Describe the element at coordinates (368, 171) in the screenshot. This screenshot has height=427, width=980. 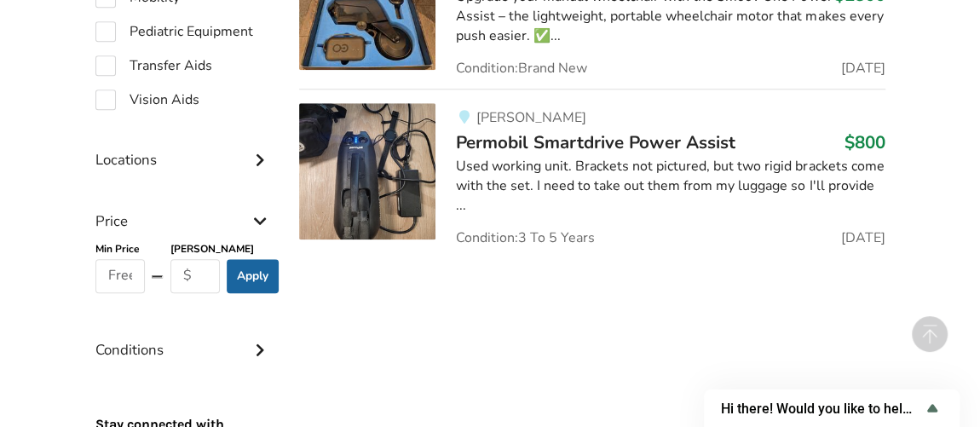
I see `img: mobility-permobil smartdrive power assist` at that location.